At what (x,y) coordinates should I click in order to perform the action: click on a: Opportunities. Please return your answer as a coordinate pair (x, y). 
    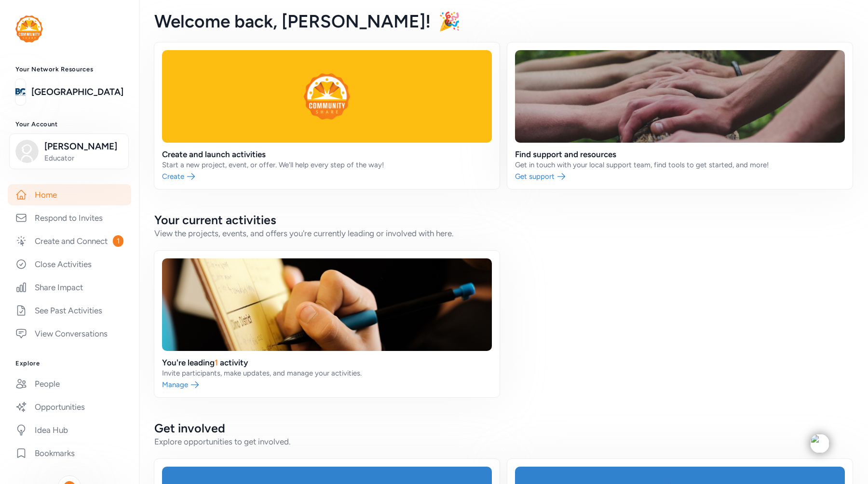
    Looking at the image, I should click on (69, 407).